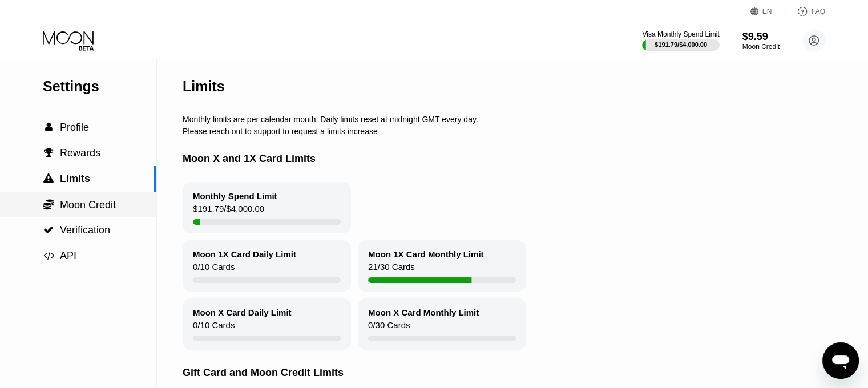 This screenshot has height=388, width=868. What do you see at coordinates (761, 46) in the screenshot?
I see `div: Moon Credit` at bounding box center [761, 46].